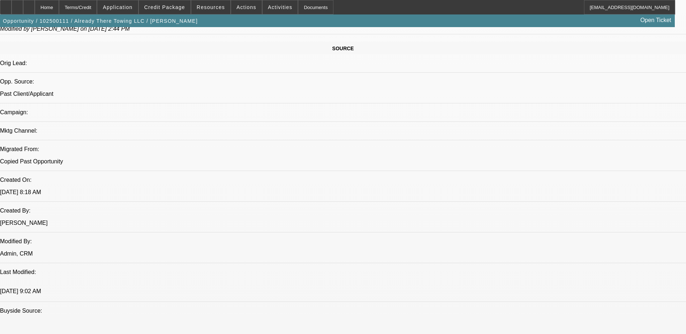 This screenshot has width=686, height=334. Describe the element at coordinates (211, 7) in the screenshot. I see `span: Resources` at that location.